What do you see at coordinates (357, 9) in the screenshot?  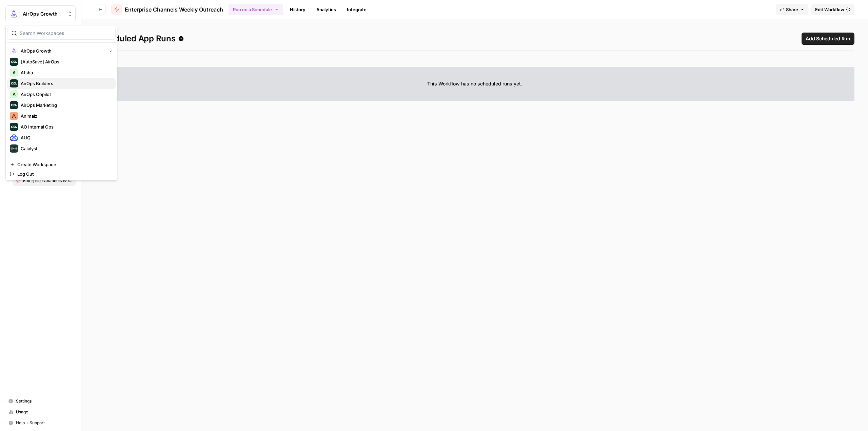 I see `a: Integrate` at bounding box center [357, 9].